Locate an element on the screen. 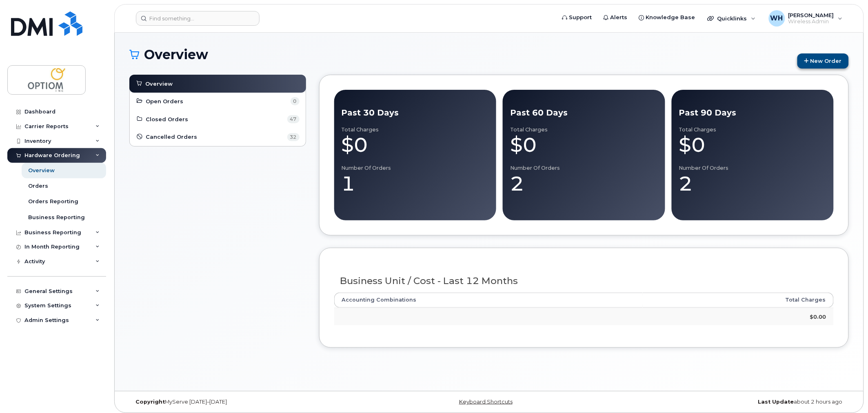 The height and width of the screenshot is (413, 868). span: Cancelled Orders is located at coordinates (172, 136).